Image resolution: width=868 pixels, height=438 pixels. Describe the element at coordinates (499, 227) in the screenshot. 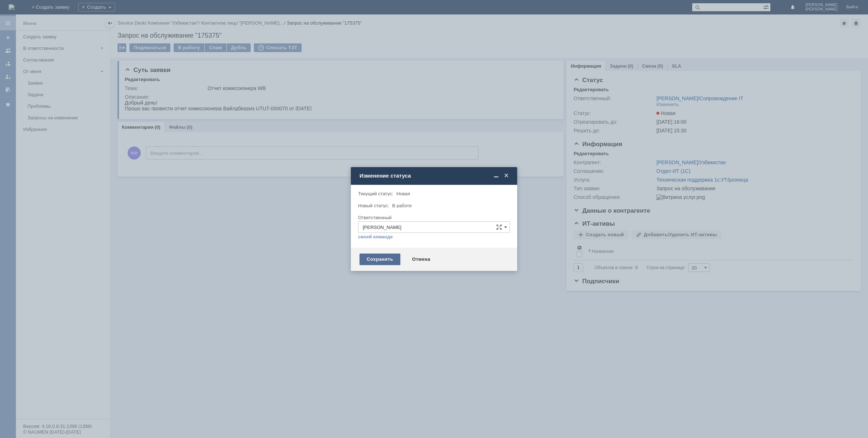

I see `span: Сложная форма` at that location.